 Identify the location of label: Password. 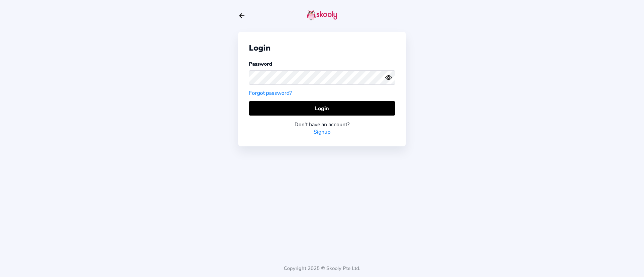
(260, 64).